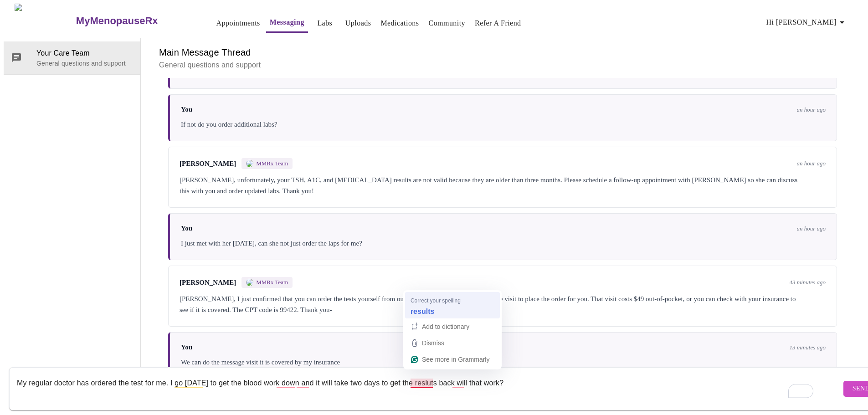  What do you see at coordinates (45, 20) in the screenshot?
I see `img: MyMenopauseRx Logo` at bounding box center [45, 20].